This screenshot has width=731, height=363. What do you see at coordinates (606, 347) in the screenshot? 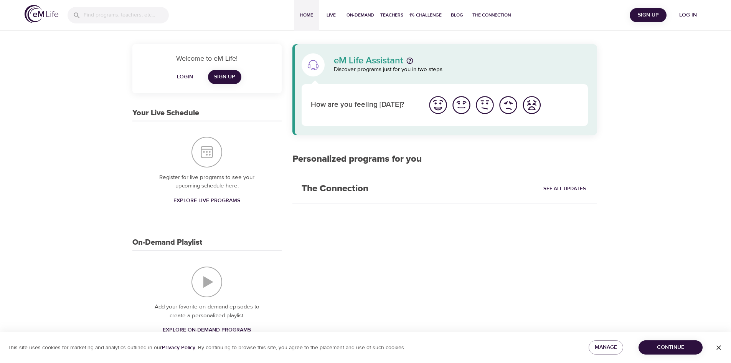
I see `span: Manage` at bounding box center [606, 347].